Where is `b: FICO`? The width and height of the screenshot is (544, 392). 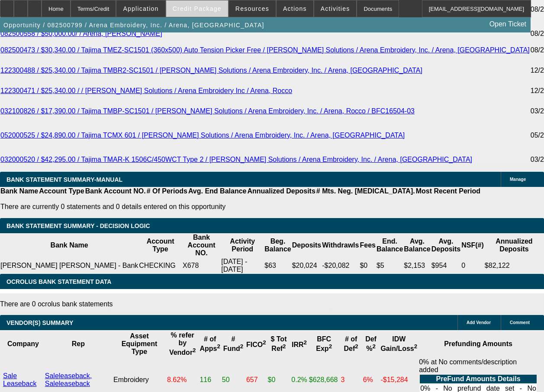
b: FICO is located at coordinates (256, 345).